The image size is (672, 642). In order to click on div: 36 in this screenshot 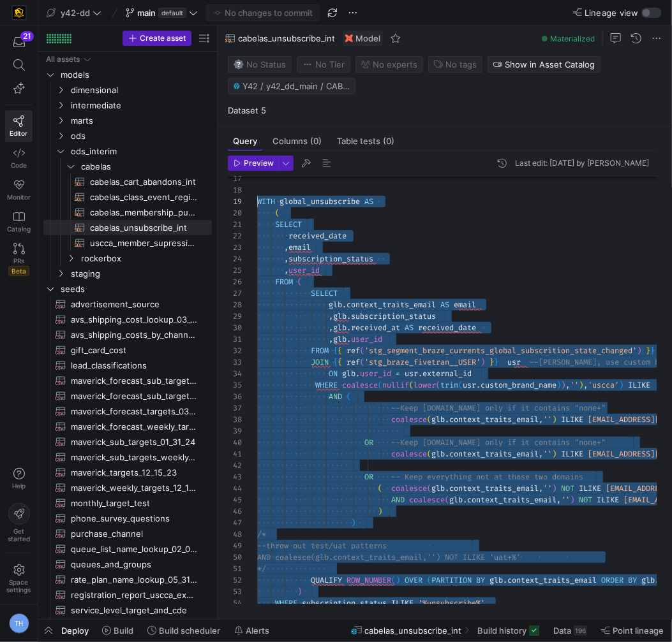, I will do `click(235, 396)`.